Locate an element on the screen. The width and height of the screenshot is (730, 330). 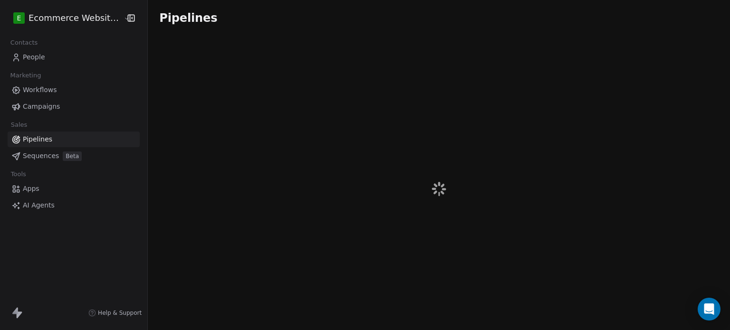
a: AI Agents is located at coordinates (74, 205).